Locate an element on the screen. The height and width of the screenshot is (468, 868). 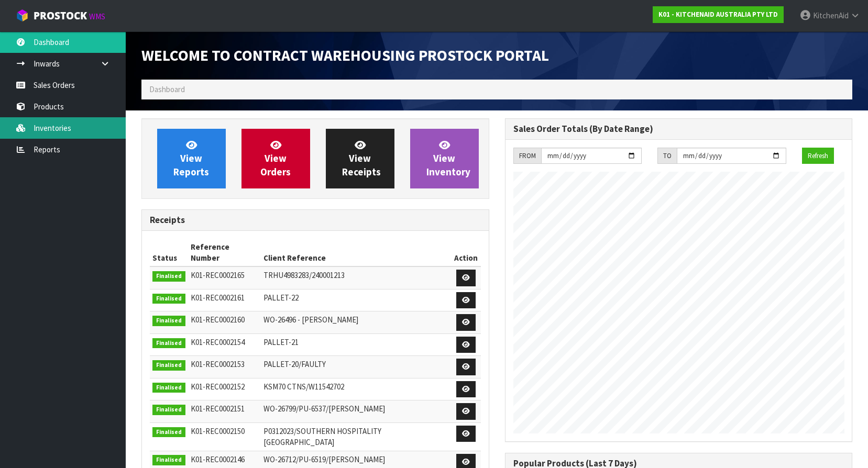
span: PALLET-21 is located at coordinates (281, 342).